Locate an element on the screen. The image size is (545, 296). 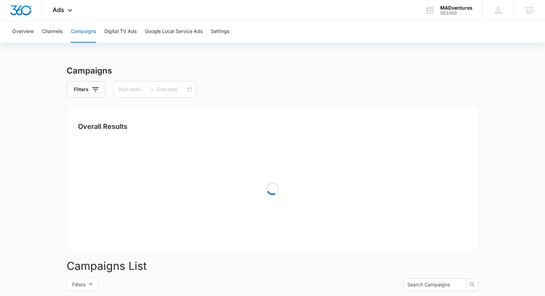
input: End date is located at coordinates (171, 89).